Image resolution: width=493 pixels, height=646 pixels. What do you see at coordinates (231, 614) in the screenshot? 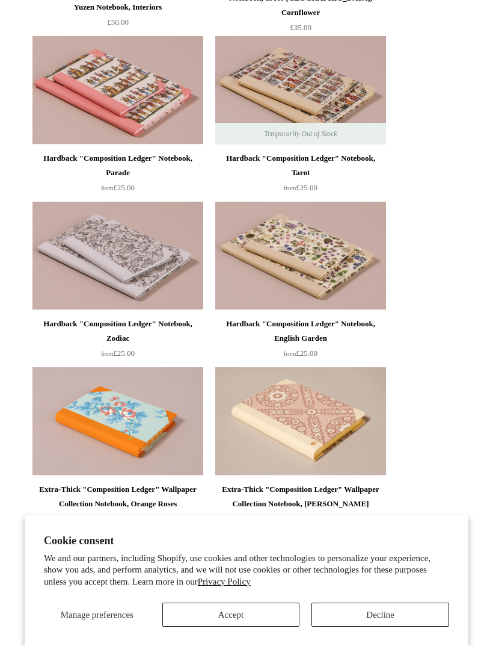
I see `button: Accept` at bounding box center [231, 614].